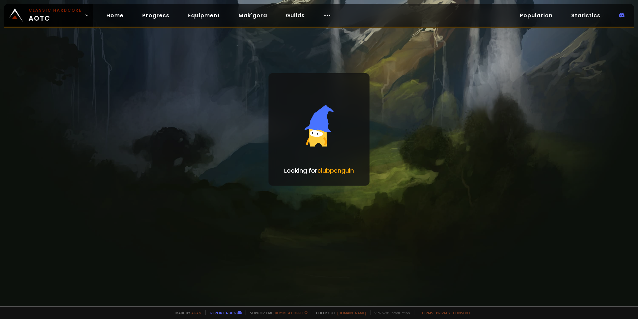 This screenshot has height=319, width=638. What do you see at coordinates (336, 170) in the screenshot?
I see `span: clubpenguin` at bounding box center [336, 170].